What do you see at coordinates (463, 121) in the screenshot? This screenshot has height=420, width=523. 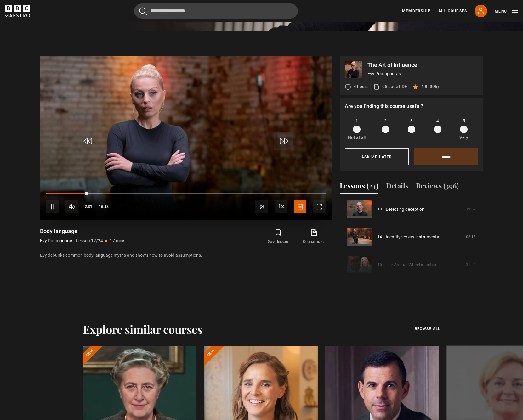 I see `span: 5` at bounding box center [463, 121].